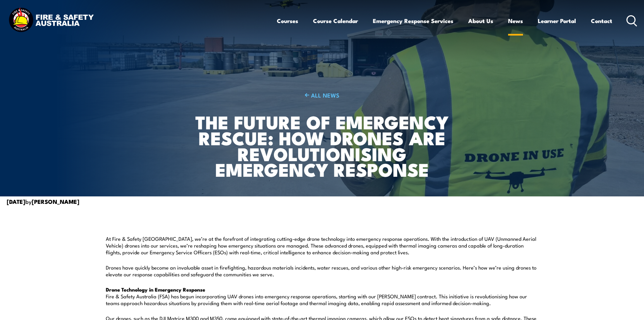 The width and height of the screenshot is (644, 320). I want to click on a: Learner Portal, so click(557, 21).